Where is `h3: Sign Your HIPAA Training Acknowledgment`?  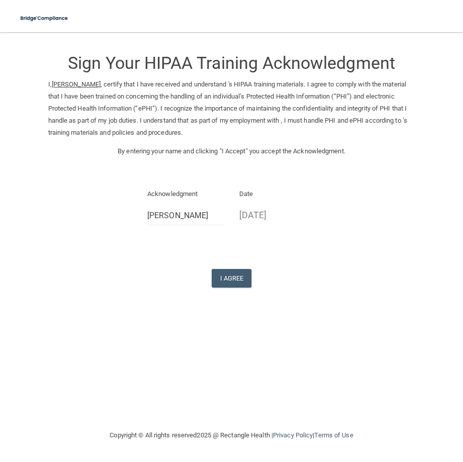 h3: Sign Your HIPAA Training Acknowledgment is located at coordinates (232, 63).